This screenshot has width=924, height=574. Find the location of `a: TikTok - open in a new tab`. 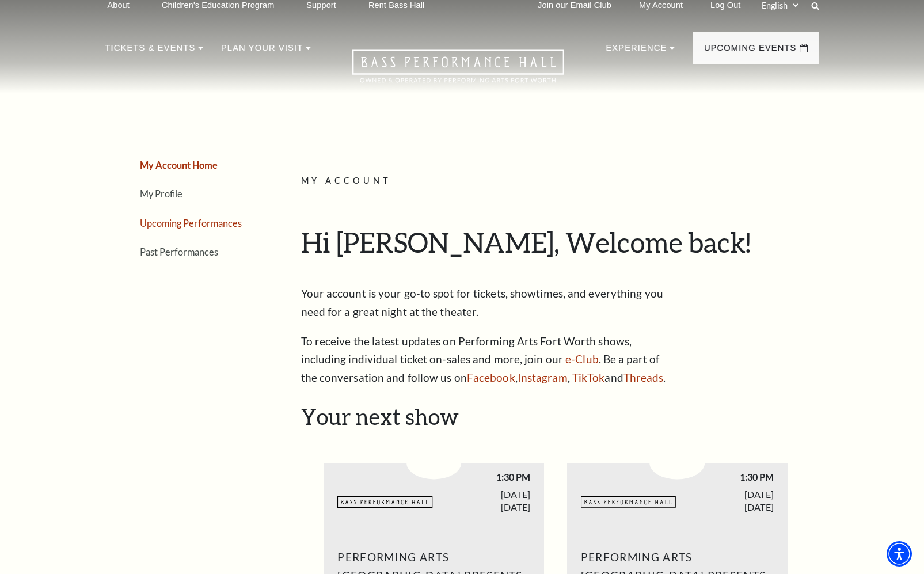

a: TikTok - open in a new tab is located at coordinates (589, 377).